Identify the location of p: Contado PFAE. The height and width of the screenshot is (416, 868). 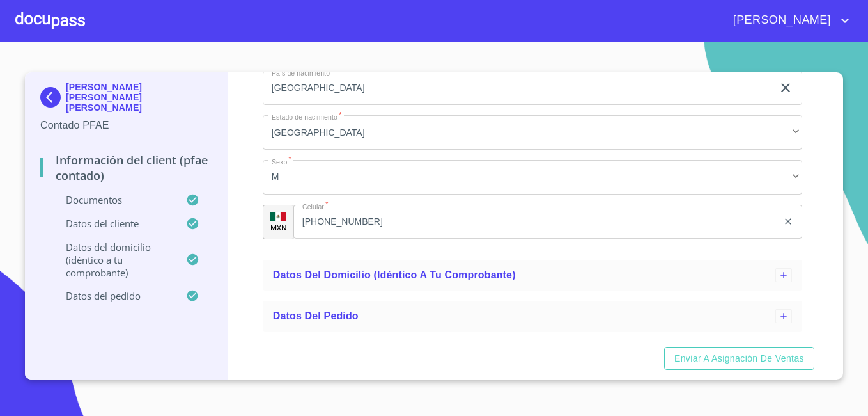
(126, 126).